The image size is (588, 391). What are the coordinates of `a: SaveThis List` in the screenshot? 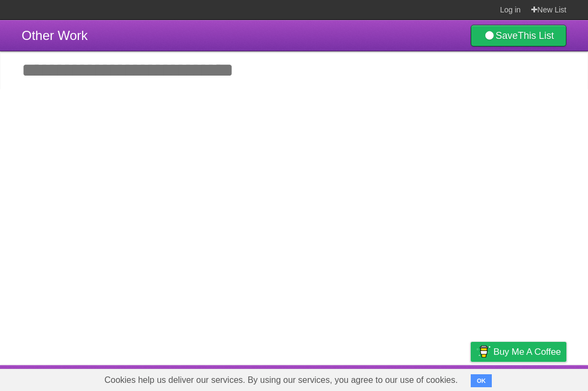 It's located at (518, 35).